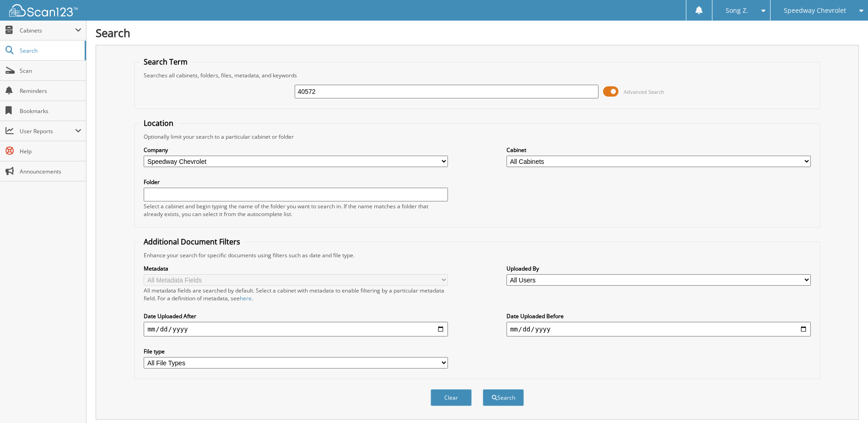  I want to click on span: Scan, so click(50, 71).